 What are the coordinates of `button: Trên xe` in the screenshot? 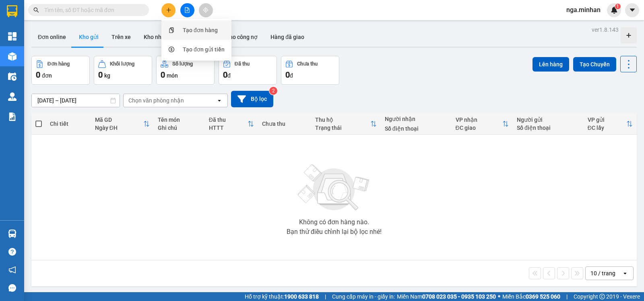 It's located at (121, 37).